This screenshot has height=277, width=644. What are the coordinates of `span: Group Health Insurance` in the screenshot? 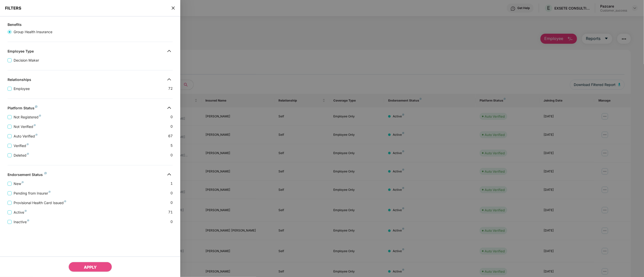 It's located at (33, 32).